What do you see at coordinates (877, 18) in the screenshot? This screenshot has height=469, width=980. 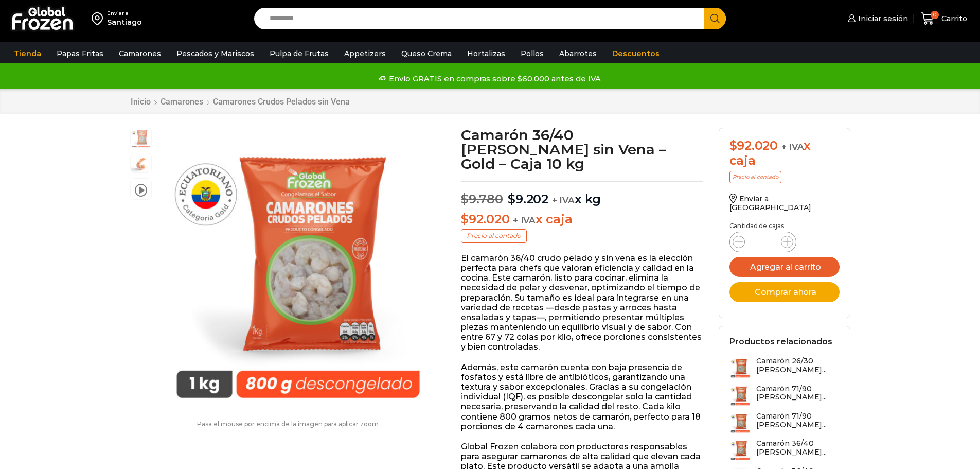 I see `a: Iniciar sesión` at bounding box center [877, 18].